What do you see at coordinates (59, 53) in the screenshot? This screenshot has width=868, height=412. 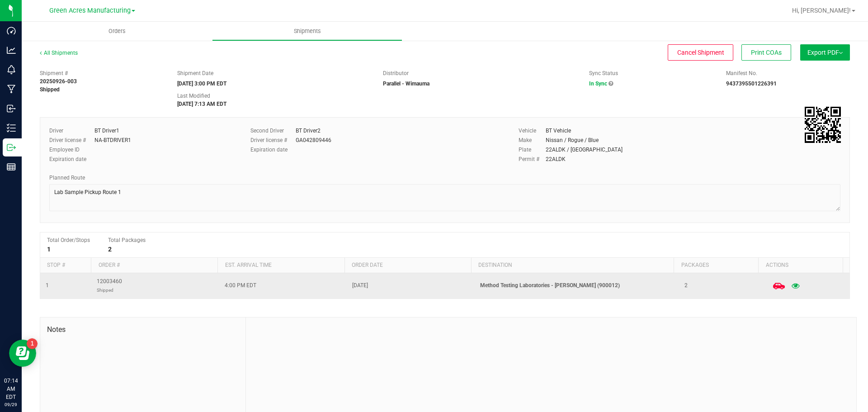 I see `a: All Shipments` at bounding box center [59, 53].